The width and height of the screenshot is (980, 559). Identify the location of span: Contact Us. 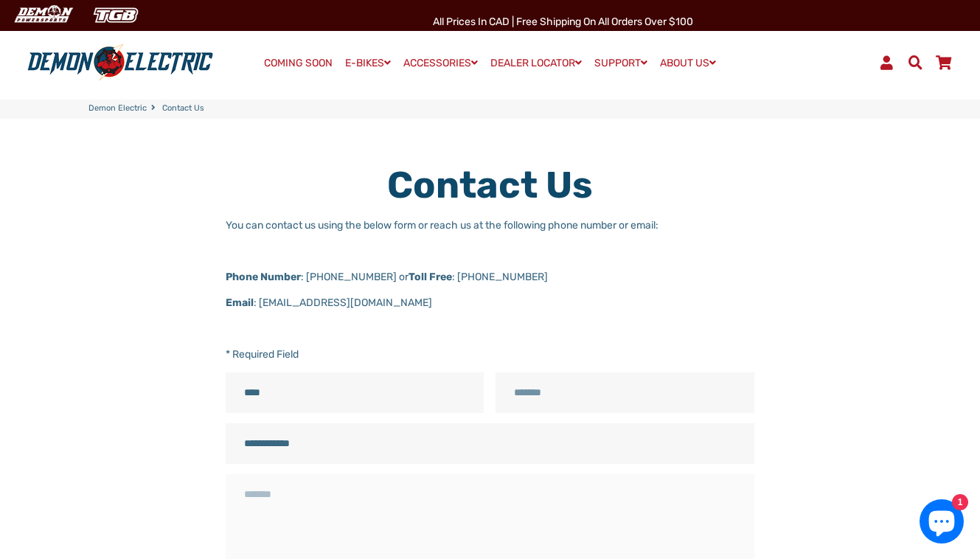
(183, 108).